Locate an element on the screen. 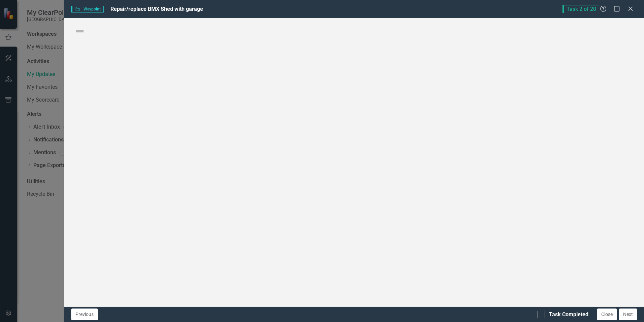 This screenshot has width=644, height=322. button: Previous is located at coordinates (84, 314).